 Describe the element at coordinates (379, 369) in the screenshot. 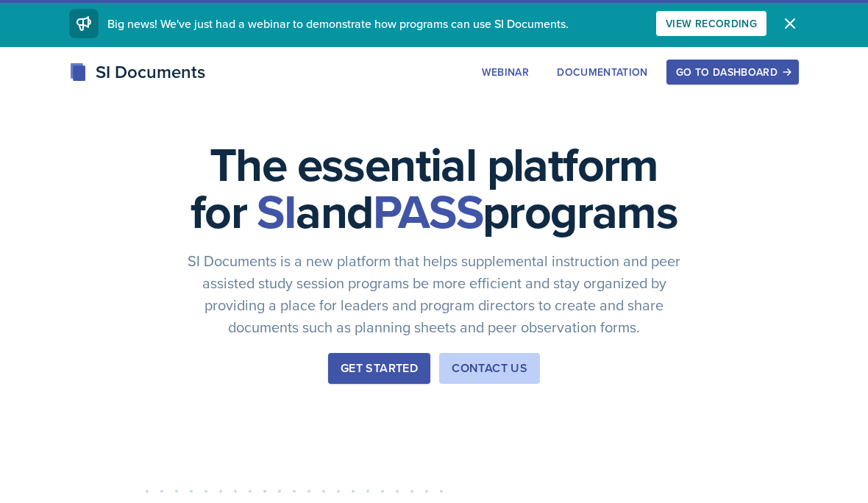

I see `div: Get Started` at that location.